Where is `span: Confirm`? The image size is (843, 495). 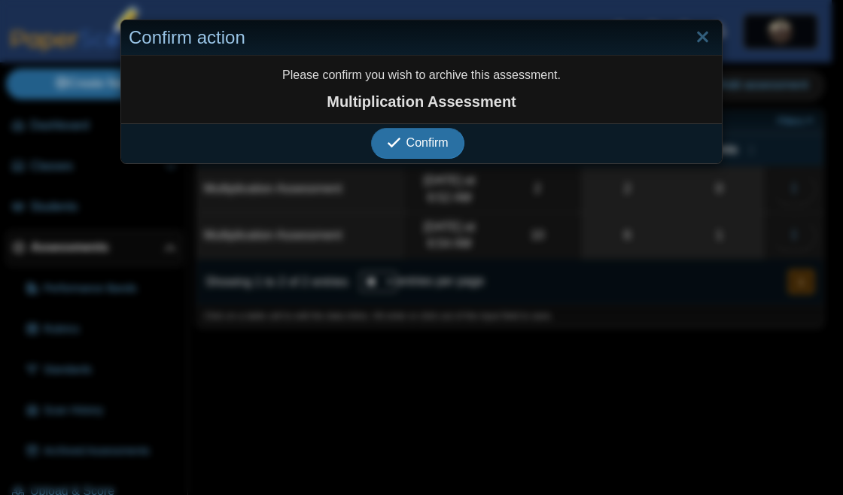 span: Confirm is located at coordinates (428, 142).